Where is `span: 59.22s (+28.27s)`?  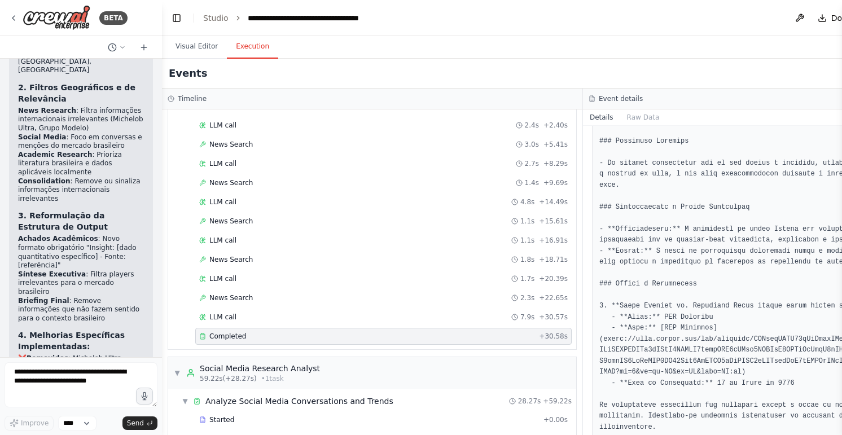
span: 59.22s (+28.27s) is located at coordinates (228, 379).